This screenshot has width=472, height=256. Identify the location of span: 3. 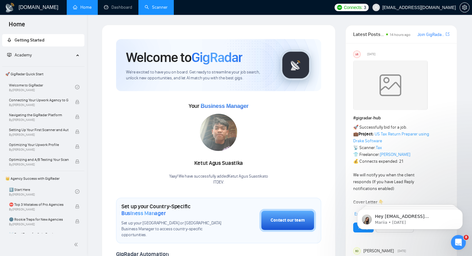
(365, 7).